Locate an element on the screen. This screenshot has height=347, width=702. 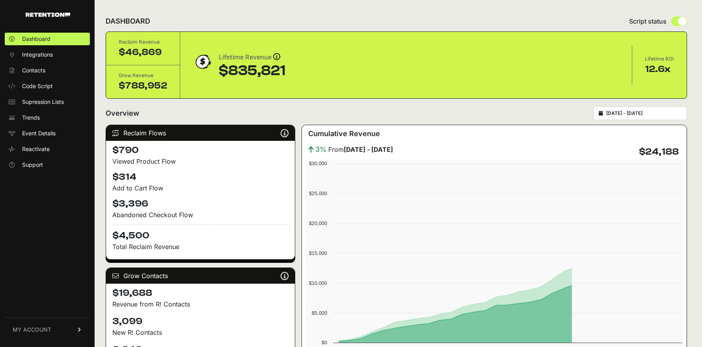
h2: DASHBOARD is located at coordinates (128, 21).